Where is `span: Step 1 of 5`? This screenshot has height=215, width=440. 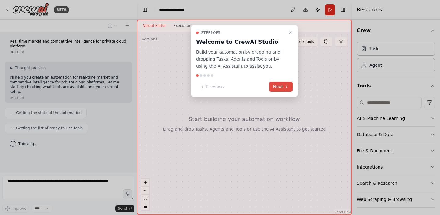
span: Step 1 of 5 is located at coordinates (211, 33).